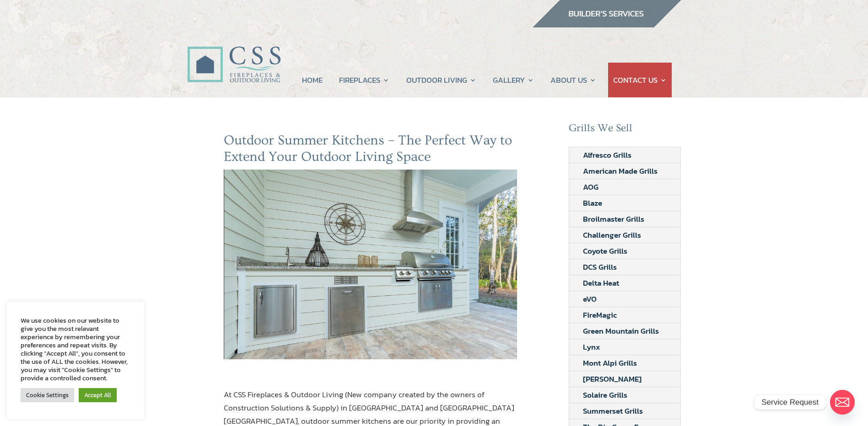 This screenshot has height=426, width=868. Describe the element at coordinates (601, 283) in the screenshot. I see `a: Delta Heat` at that location.